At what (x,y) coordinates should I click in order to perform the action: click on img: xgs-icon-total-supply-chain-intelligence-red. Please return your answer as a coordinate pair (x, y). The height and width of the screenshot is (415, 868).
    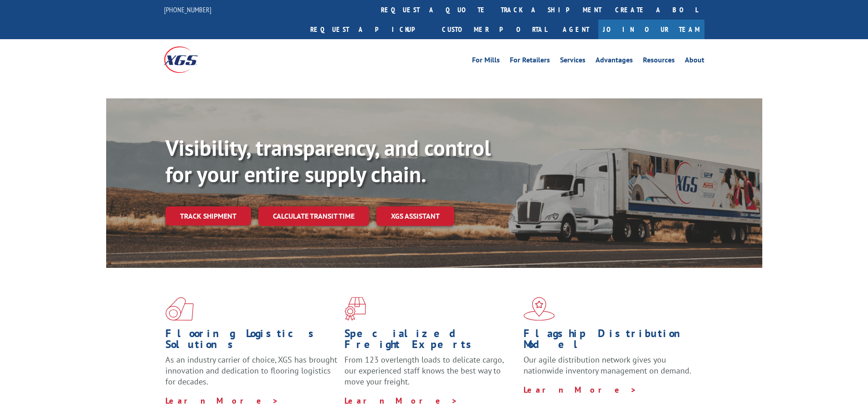
    Looking at the image, I should click on (180, 309).